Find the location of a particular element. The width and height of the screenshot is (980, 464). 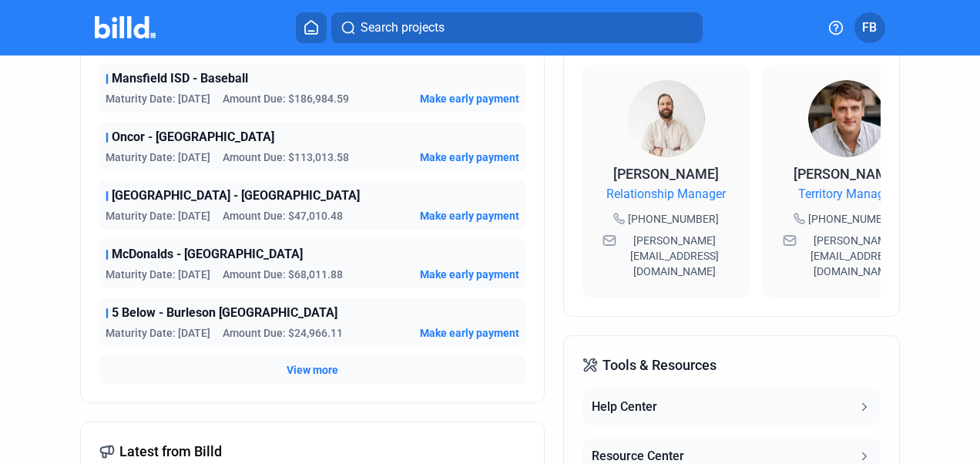

span: Search projects is located at coordinates (403, 28).